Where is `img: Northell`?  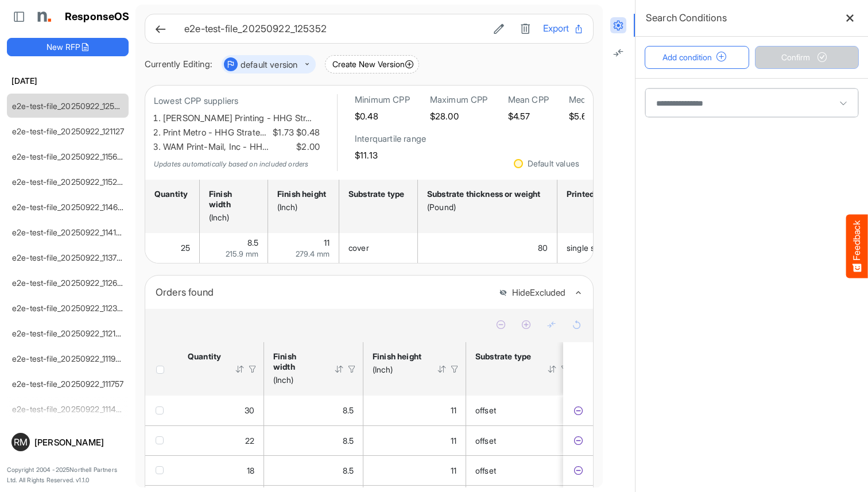
img: Northell is located at coordinates (43, 17).